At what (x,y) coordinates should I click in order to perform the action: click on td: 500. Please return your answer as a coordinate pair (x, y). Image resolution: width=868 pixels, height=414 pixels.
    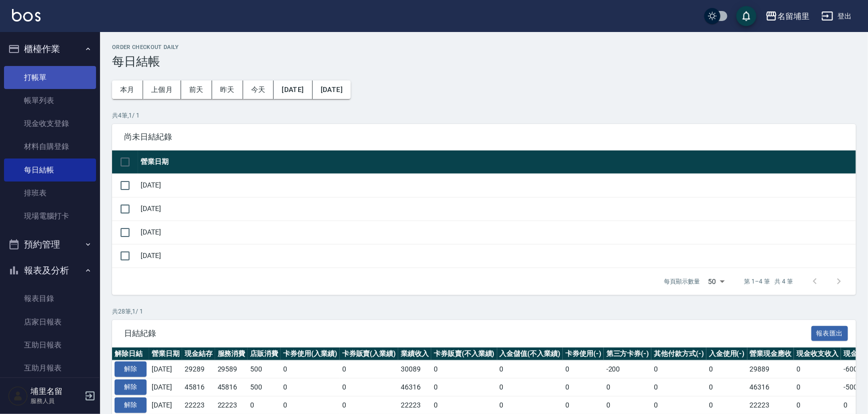
    Looking at the image, I should click on (264, 370).